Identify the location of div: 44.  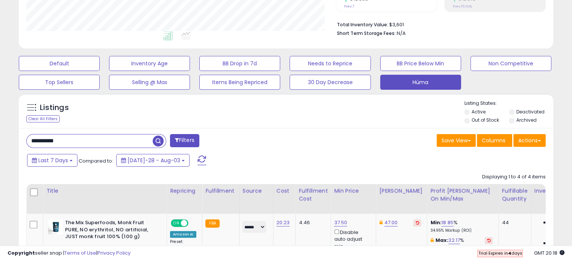
(513, 223).